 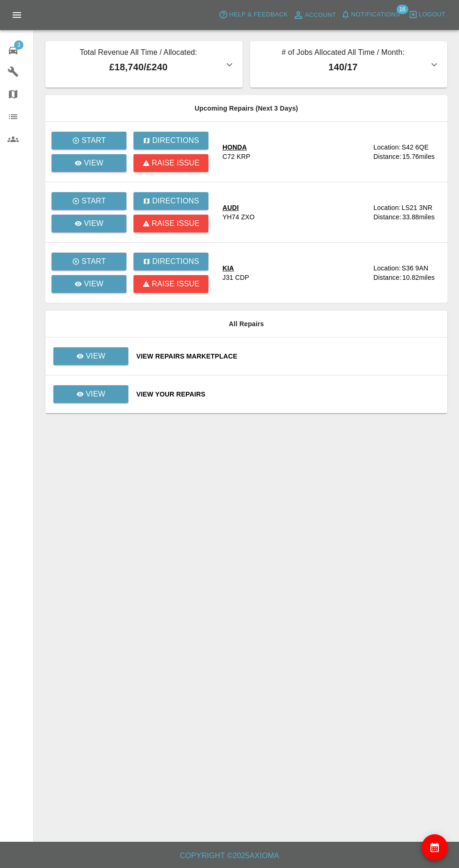 I want to click on a: View Your Repairs, so click(x=288, y=394).